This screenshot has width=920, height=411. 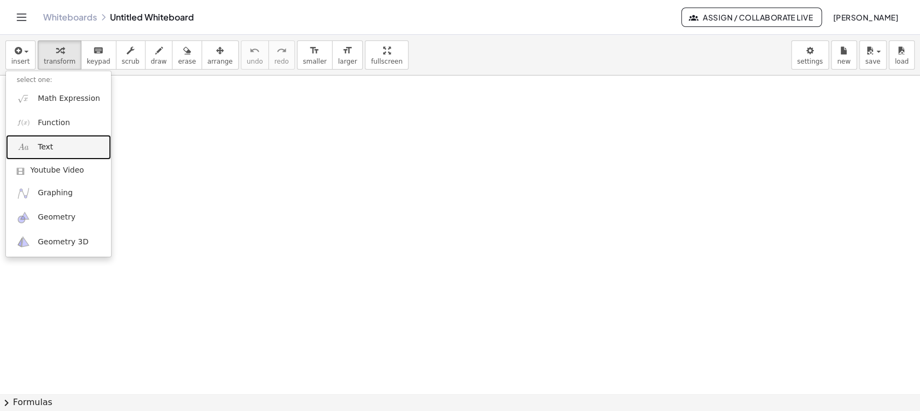 What do you see at coordinates (23, 147) in the screenshot?
I see `img: Aa.png` at bounding box center [23, 147].